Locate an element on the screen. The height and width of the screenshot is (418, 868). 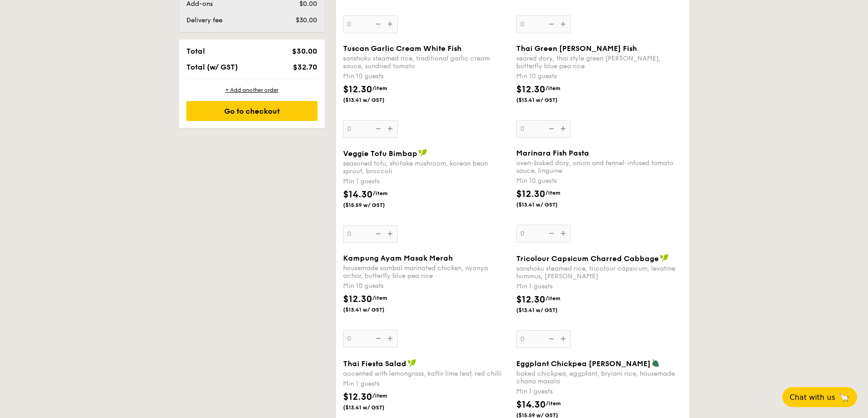
div: Go to checkout is located at coordinates (252, 111).